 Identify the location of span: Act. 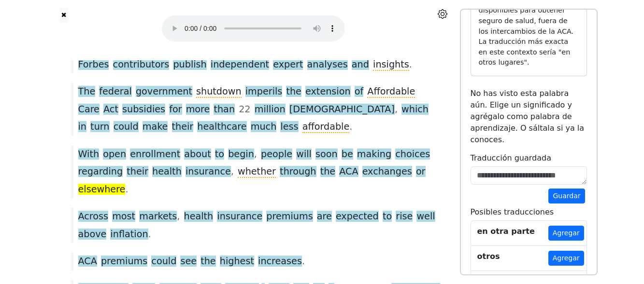
(111, 109).